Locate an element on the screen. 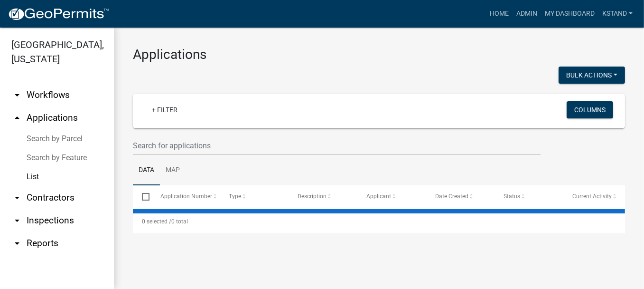 This screenshot has width=644, height=289. a: Map is located at coordinates (173, 170).